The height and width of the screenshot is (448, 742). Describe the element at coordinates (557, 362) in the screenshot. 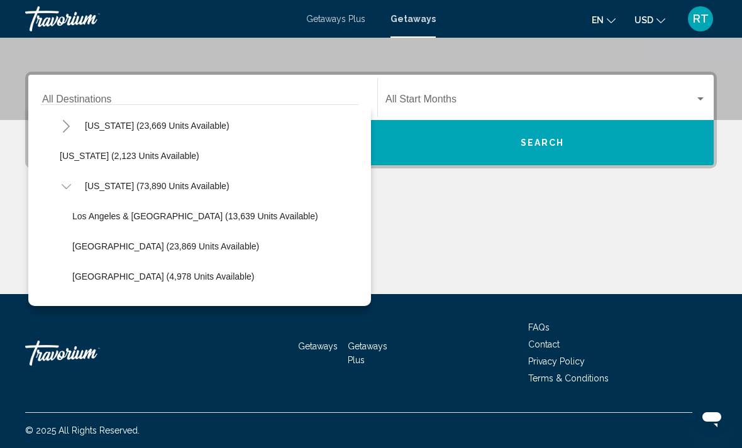

I see `a: Privacy Policy` at that location.